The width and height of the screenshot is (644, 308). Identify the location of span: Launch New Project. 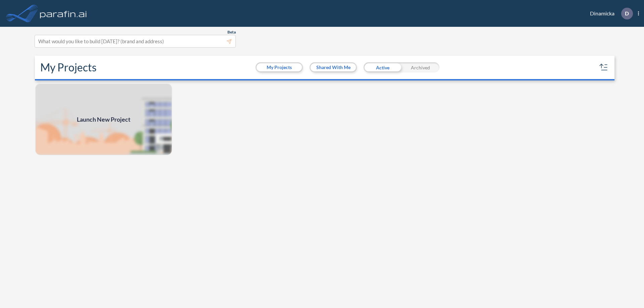
(104, 119).